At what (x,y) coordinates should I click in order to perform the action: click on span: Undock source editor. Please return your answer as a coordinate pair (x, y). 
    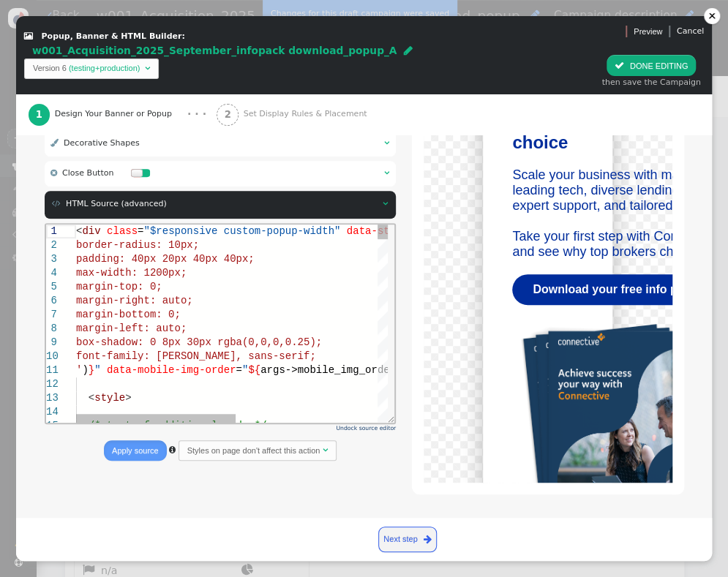
    Looking at the image, I should click on (366, 428).